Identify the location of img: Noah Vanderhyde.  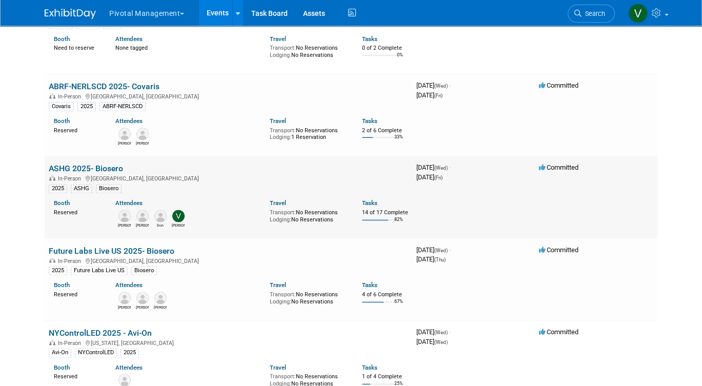
(160, 298).